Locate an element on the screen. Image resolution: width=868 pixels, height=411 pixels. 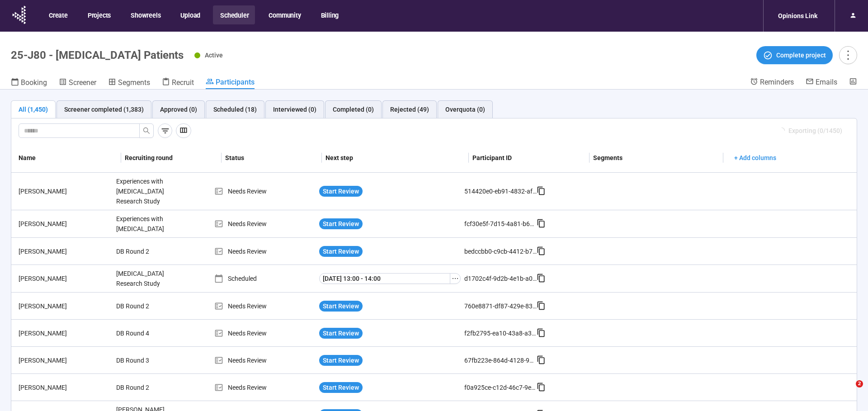
button: Scheduler is located at coordinates (234, 15).